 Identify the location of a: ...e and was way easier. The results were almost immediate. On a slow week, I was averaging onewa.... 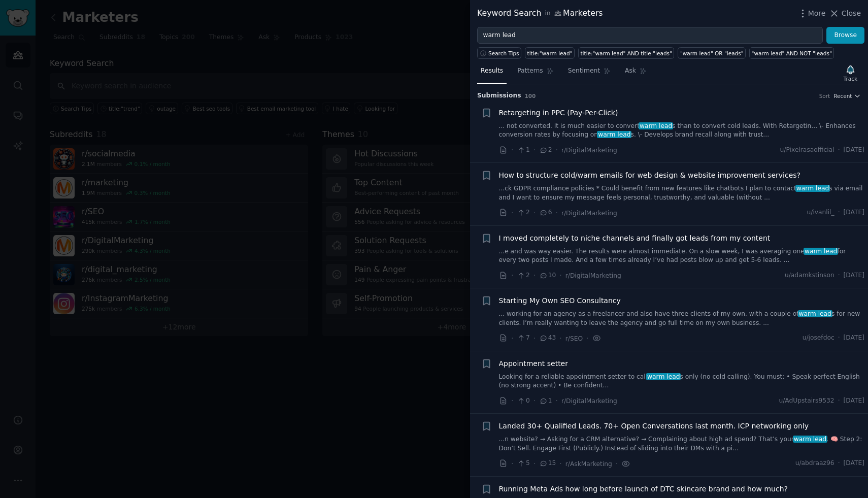
(682, 256).